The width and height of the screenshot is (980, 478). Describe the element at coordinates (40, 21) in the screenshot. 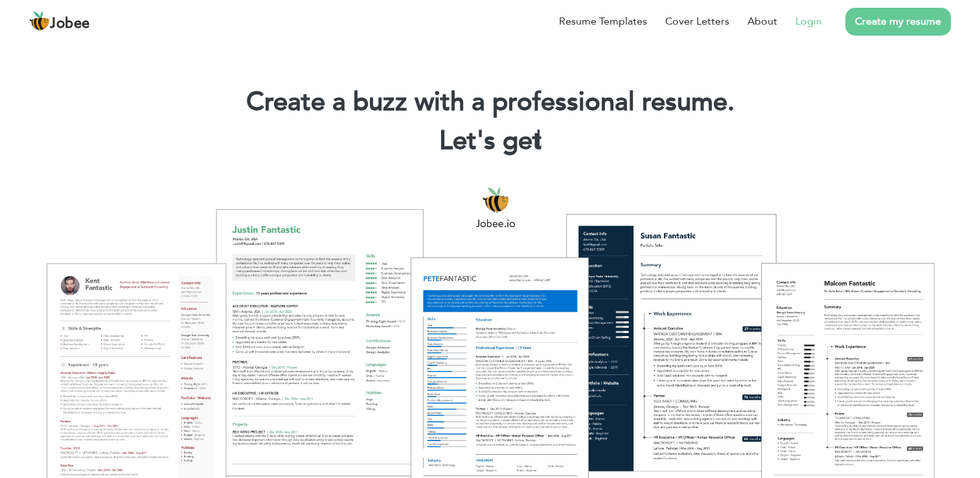

I see `img: jobee.io` at that location.